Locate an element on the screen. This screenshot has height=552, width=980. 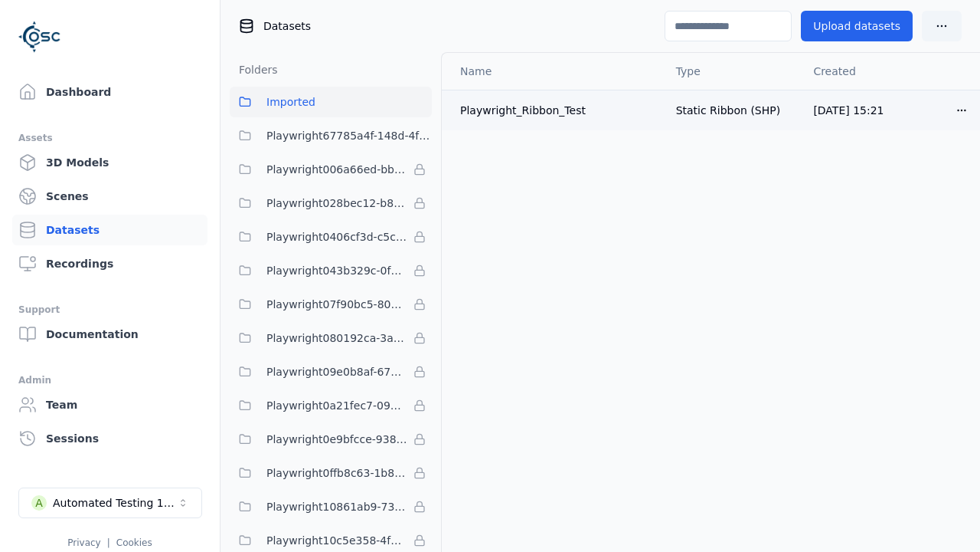
span: Playwright0406cf3d-c5c6-4809-a891-d4d7aaf60441 is located at coordinates (337, 237).